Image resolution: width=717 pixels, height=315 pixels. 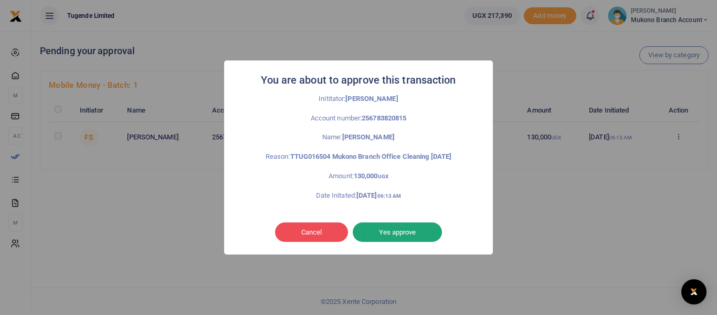 I want to click on p: Amount:, so click(x=359, y=176).